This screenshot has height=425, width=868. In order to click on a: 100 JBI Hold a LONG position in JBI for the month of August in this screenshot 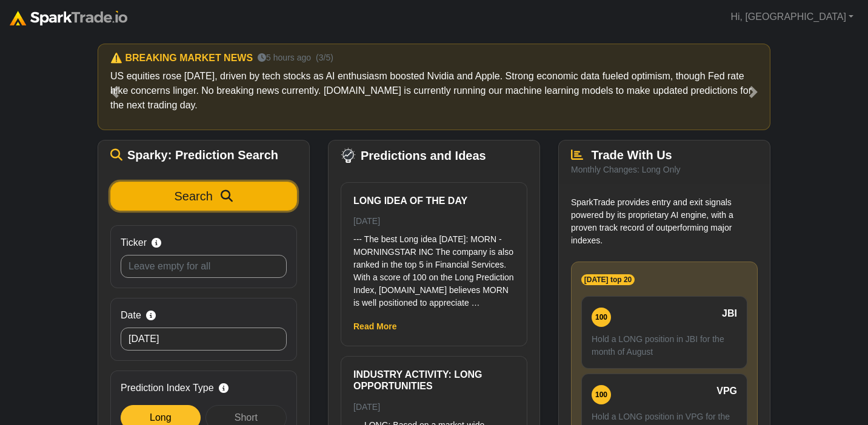, I will do `click(664, 332)`.